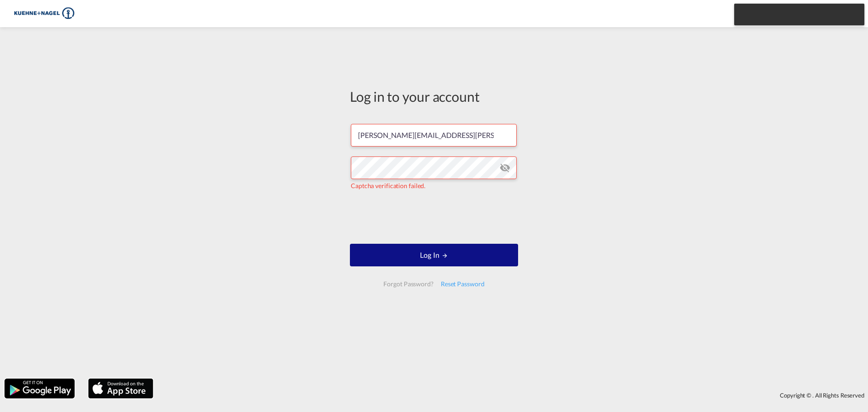 This screenshot has height=412, width=868. What do you see at coordinates (512, 395) in the screenshot?
I see `div: Copyright © . All Rights Reserved` at bounding box center [512, 395].